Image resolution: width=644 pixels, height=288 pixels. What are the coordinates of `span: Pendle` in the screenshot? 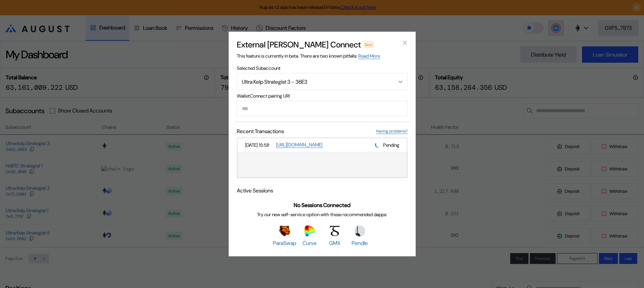 It's located at (360, 243).